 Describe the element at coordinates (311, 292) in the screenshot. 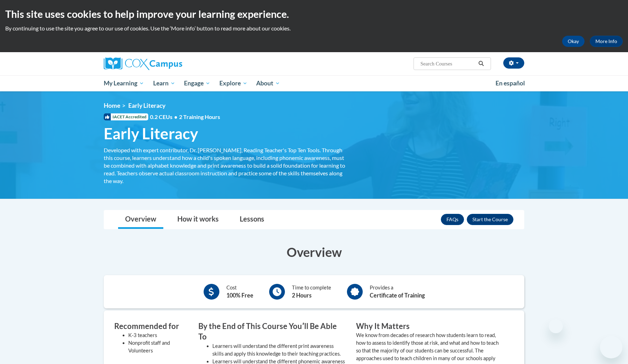

I see `div: Time to complete` at that location.